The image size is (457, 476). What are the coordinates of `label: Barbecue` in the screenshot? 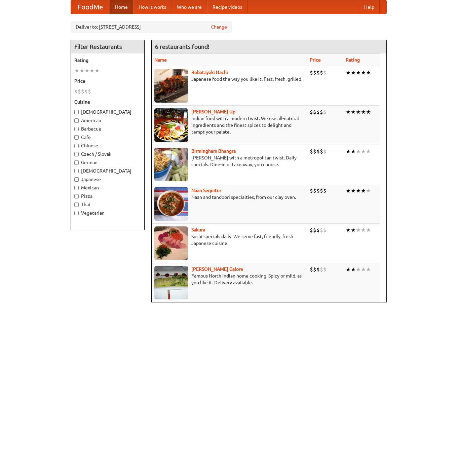 It's located at (107, 129).